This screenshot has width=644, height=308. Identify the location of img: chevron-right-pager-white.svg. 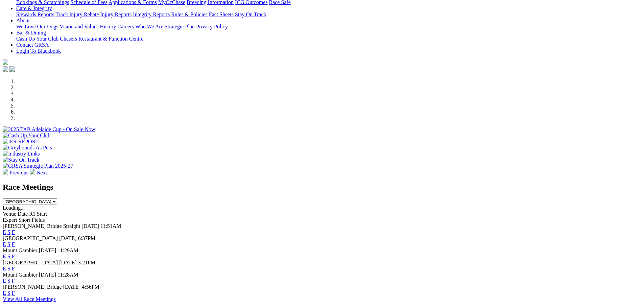
(32, 172).